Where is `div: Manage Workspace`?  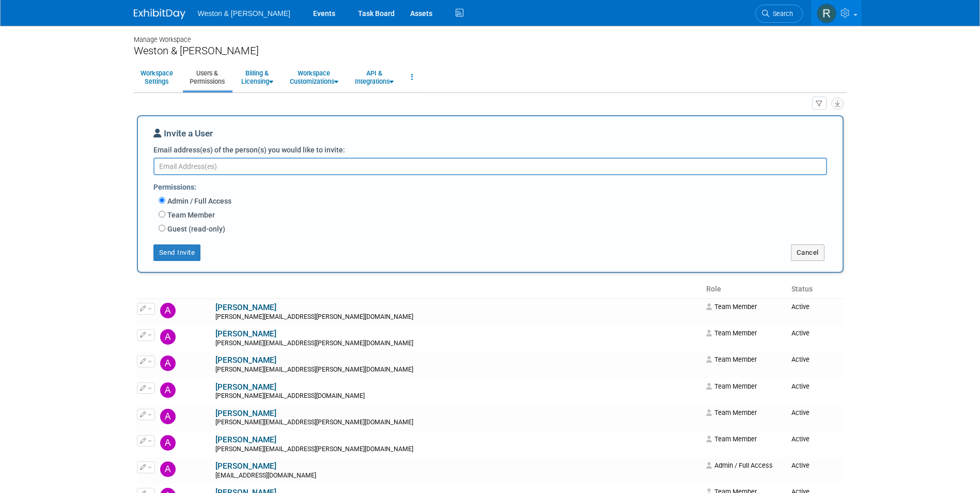
div: Manage Workspace is located at coordinates (490, 35).